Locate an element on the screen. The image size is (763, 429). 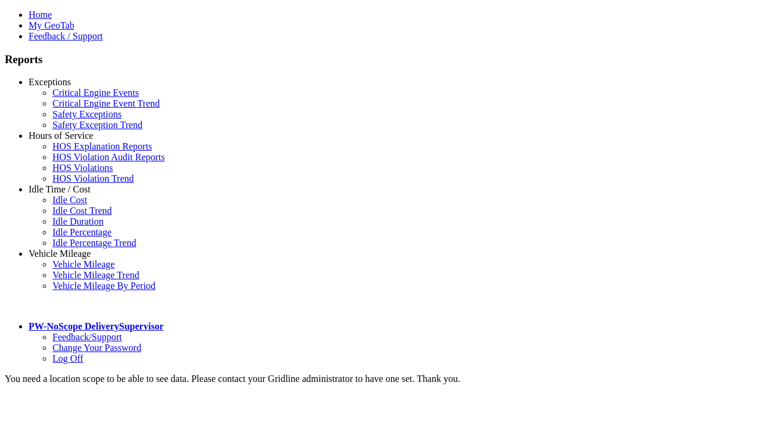
a: Safety Exception Trend is located at coordinates (97, 125).